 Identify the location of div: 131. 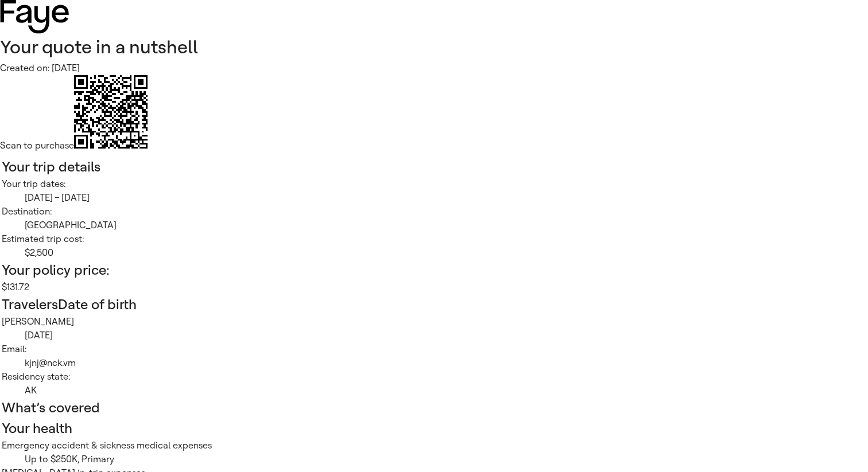
(434, 288).